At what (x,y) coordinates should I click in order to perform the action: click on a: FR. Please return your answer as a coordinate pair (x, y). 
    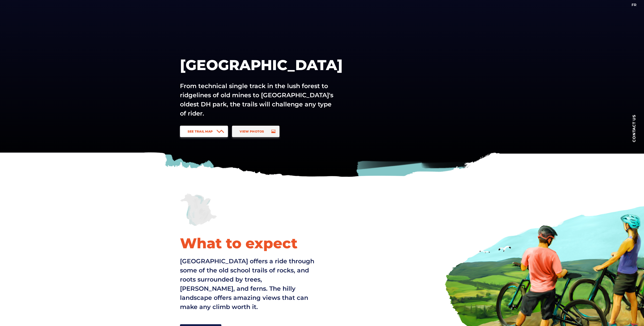
    Looking at the image, I should click on (634, 5).